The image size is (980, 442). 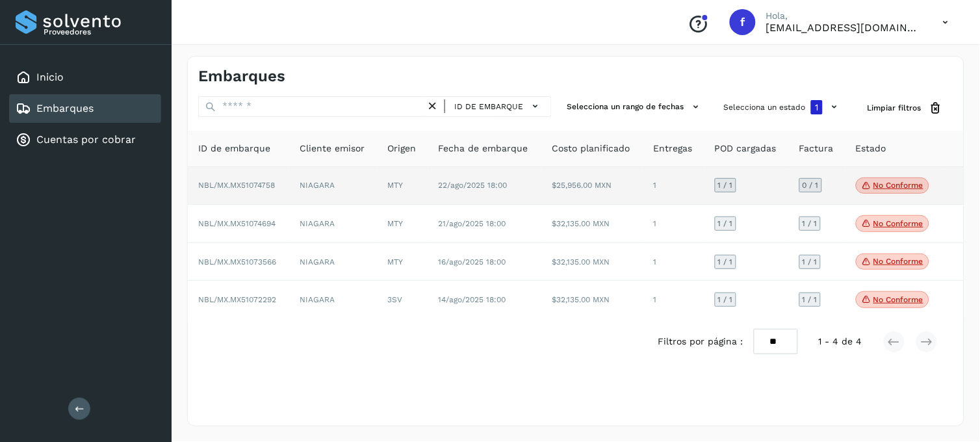 What do you see at coordinates (50, 77) in the screenshot?
I see `a: Inicio` at bounding box center [50, 77].